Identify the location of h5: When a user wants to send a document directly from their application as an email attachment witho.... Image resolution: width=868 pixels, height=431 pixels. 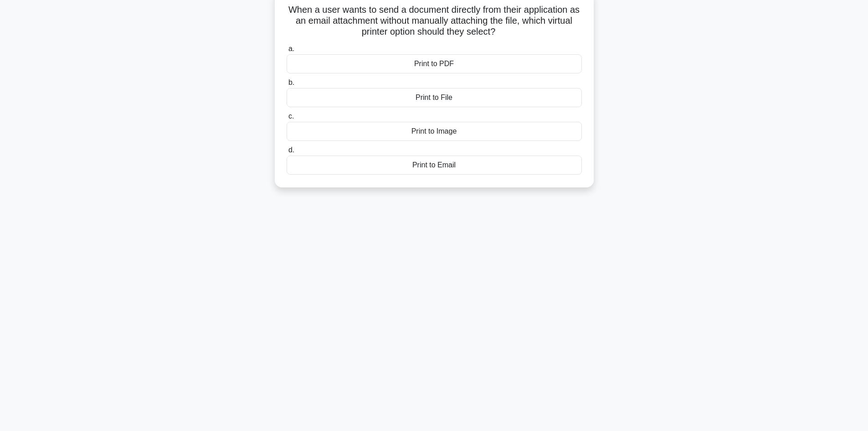
(434, 21).